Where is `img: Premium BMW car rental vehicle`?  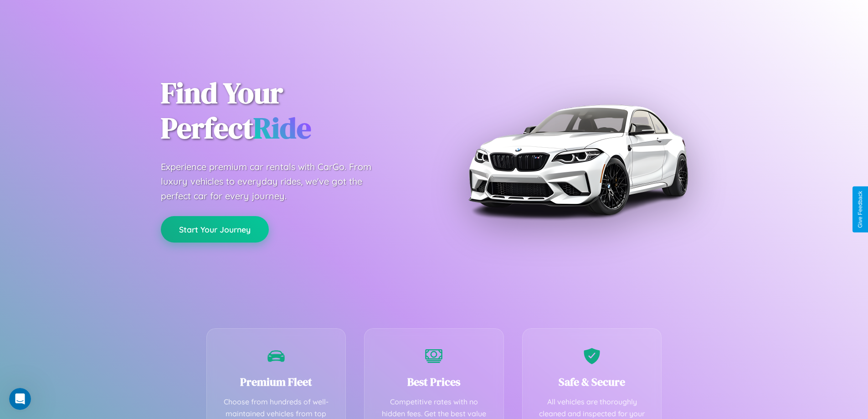 img: Premium BMW car rental vehicle is located at coordinates (578, 160).